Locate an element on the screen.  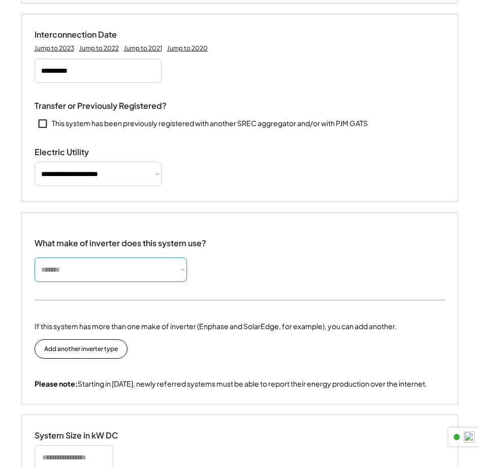
div: Jump to 2020 is located at coordinates (188, 48).